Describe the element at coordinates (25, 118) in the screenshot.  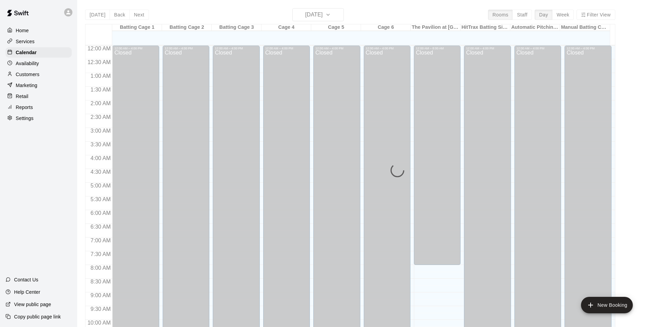
I see `p: Settings` at that location.